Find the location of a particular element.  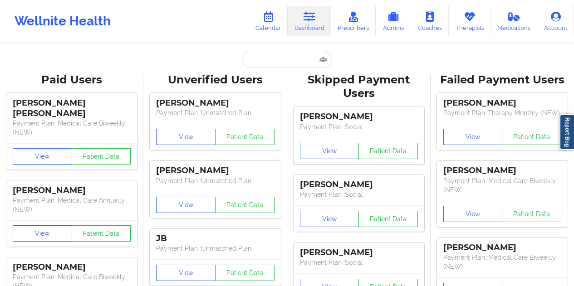

a: Medications is located at coordinates (514, 21).